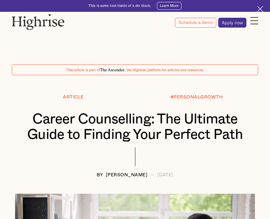 The width and height of the screenshot is (270, 219). I want to click on img: Cross icon, so click(261, 9).